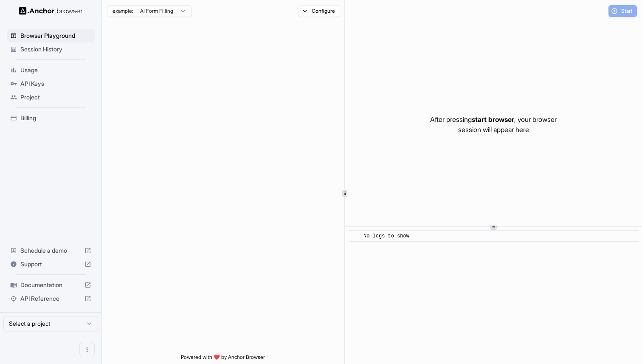 Image resolution: width=642 pixels, height=364 pixels. What do you see at coordinates (50, 285) in the screenshot?
I see `div: Documentation` at bounding box center [50, 285].